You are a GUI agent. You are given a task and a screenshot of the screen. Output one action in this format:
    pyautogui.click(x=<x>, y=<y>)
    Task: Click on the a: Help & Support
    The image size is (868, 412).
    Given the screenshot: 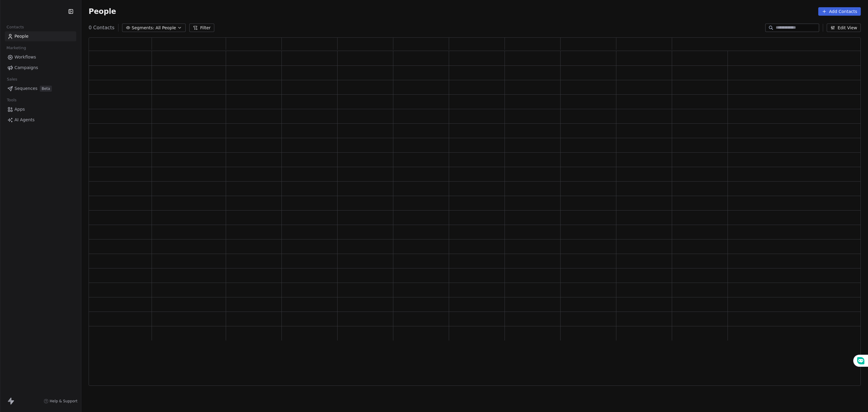 What is the action you would take?
    pyautogui.click(x=61, y=401)
    